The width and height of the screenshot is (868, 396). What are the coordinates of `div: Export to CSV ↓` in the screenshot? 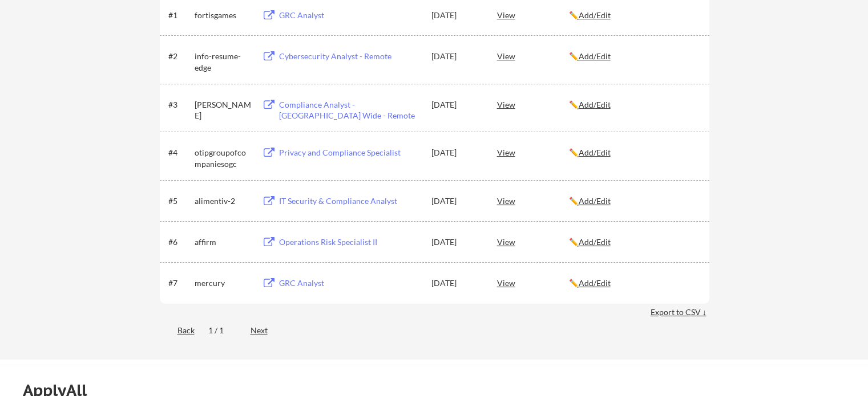 It's located at (680, 312).